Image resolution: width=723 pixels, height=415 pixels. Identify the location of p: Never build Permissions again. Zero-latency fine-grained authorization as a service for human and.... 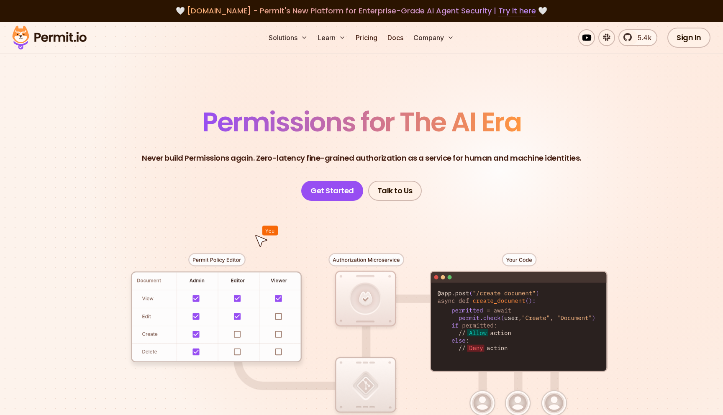
(362, 158).